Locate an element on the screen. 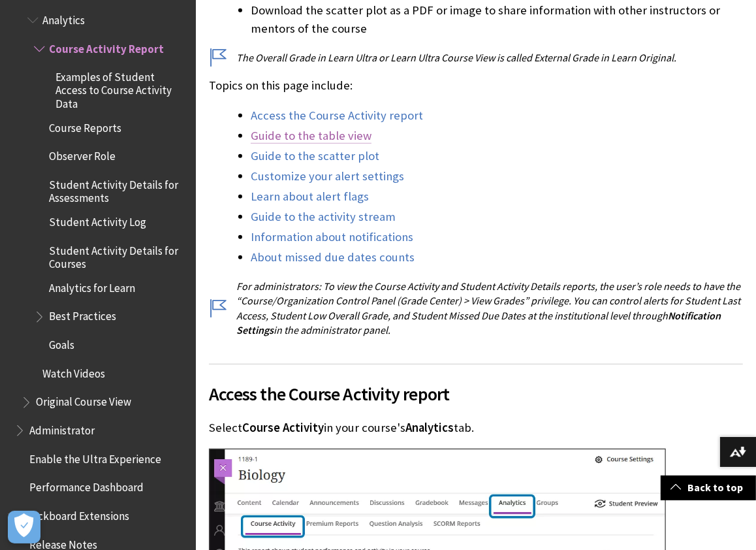  button: Open Preferences is located at coordinates (24, 527).